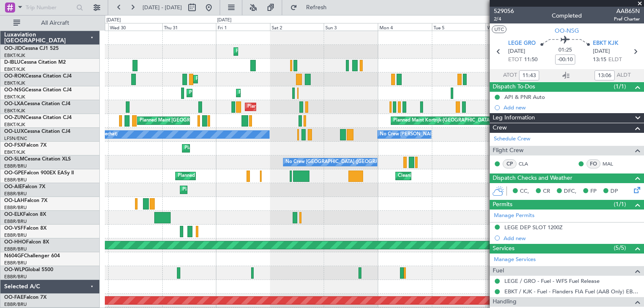 The height and width of the screenshot is (308, 644). What do you see at coordinates (513, 87) in the screenshot?
I see `span: Dispatch To-Dos` at bounding box center [513, 87].